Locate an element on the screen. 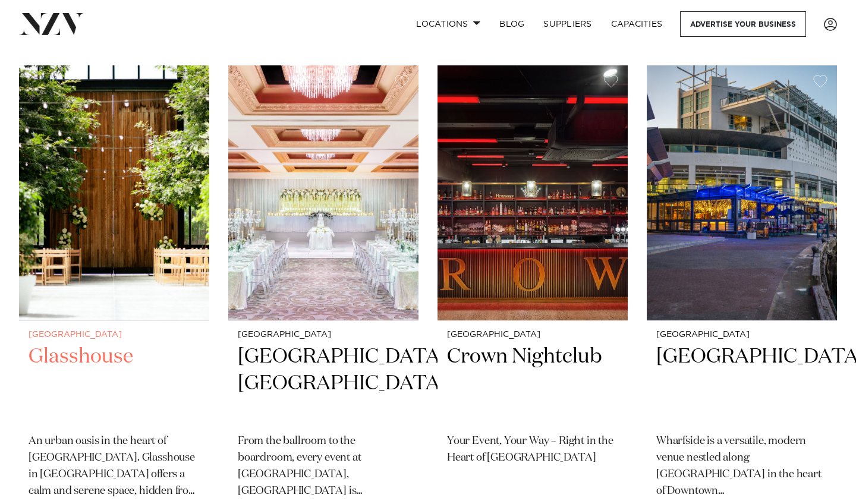  h2: Crown Nightclub is located at coordinates (533, 383).